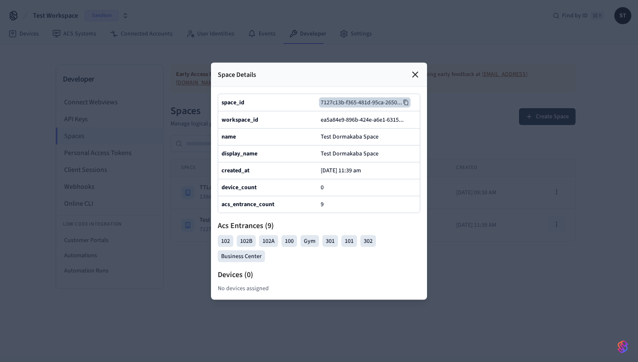 This screenshot has height=362, width=638. Describe the element at coordinates (368, 241) in the screenshot. I see `div: 302` at that location.